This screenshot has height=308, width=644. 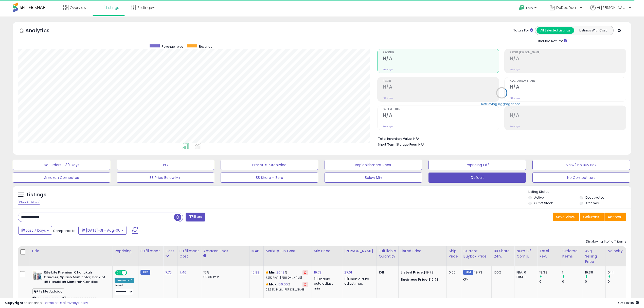 I want to click on label: Active, so click(x=539, y=197).